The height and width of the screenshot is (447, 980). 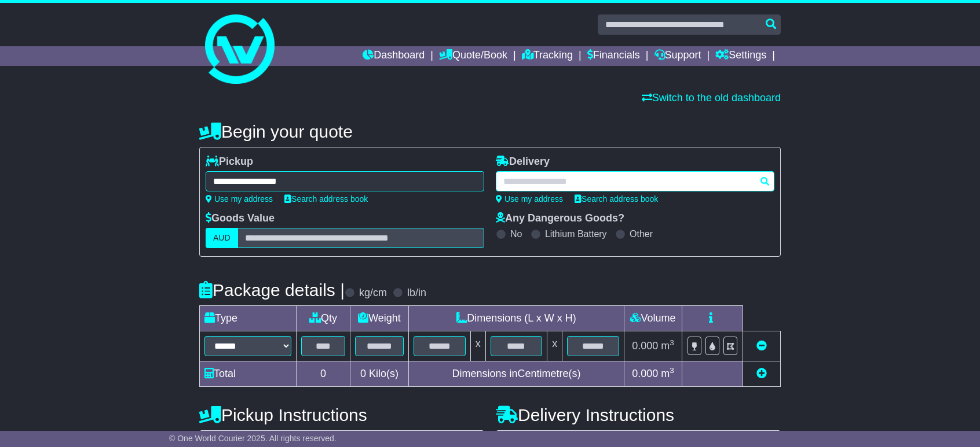 I want to click on h4: Begin your quote, so click(x=490, y=132).